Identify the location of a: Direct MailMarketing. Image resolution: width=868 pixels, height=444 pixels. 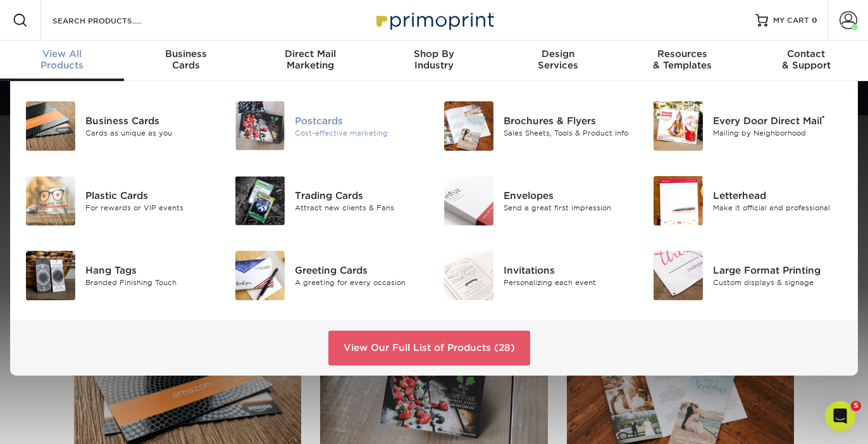
(310, 61).